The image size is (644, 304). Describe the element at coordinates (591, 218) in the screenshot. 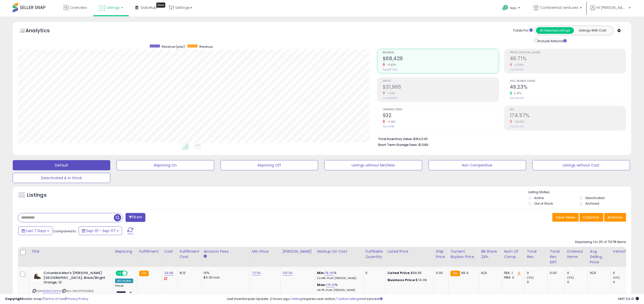

I see `span: Columns` at that location.